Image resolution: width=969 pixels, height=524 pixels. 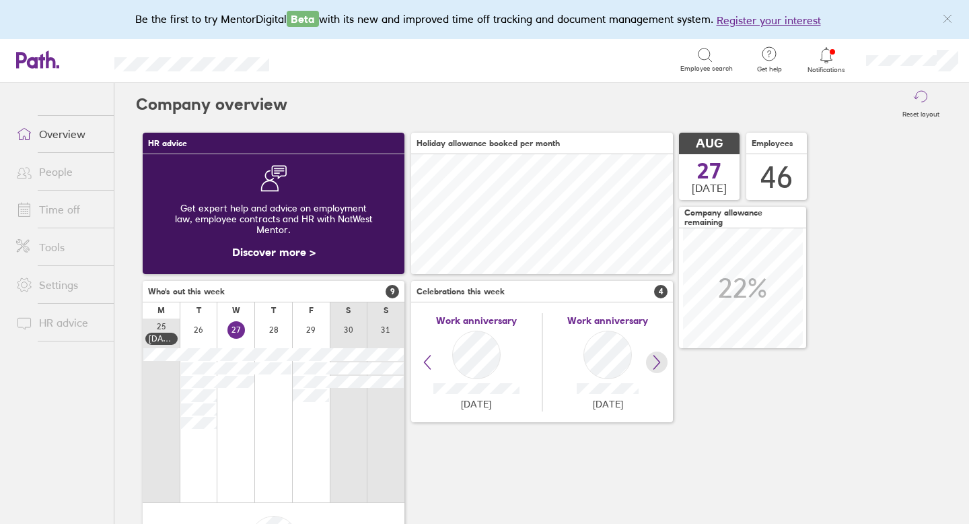 I want to click on div: 46, so click(x=777, y=177).